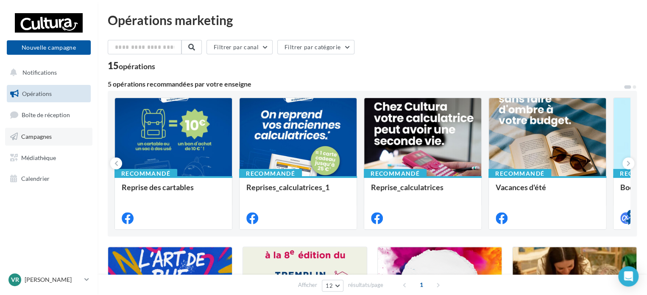  What do you see at coordinates (548, 191) in the screenshot?
I see `div: Vacances d'été` at bounding box center [548, 191].